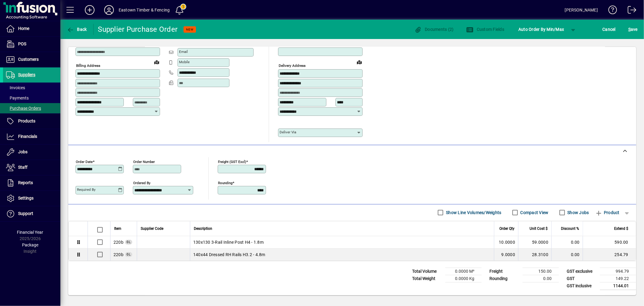  Describe the element at coordinates (28, 136) in the screenshot. I see `span: Financials` at that location.